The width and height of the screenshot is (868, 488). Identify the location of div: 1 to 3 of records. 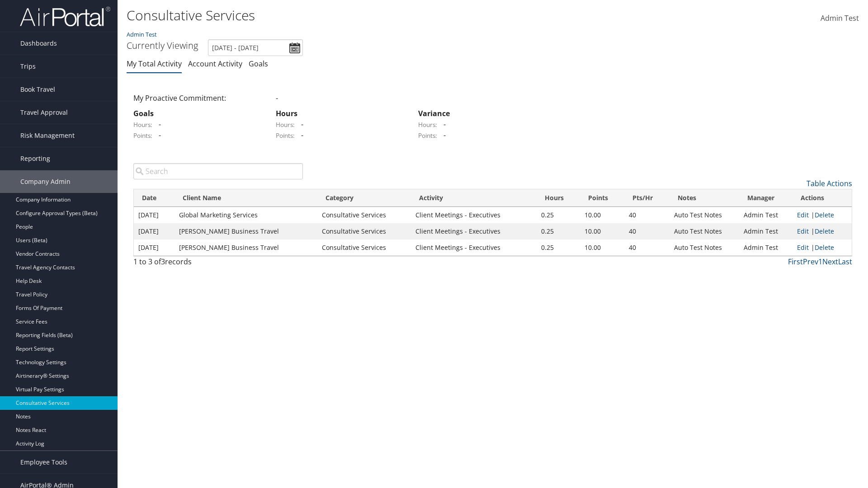
(218, 264).